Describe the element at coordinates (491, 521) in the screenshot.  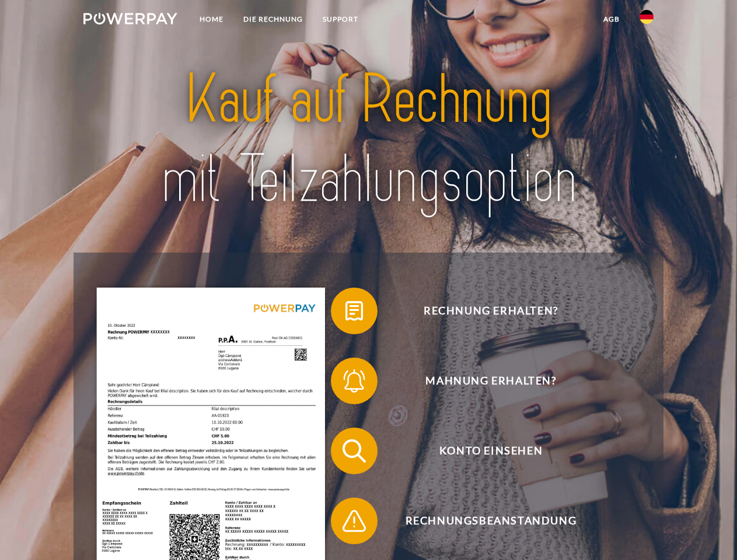
I see `span: Rechnungsbeanstandung` at that location.